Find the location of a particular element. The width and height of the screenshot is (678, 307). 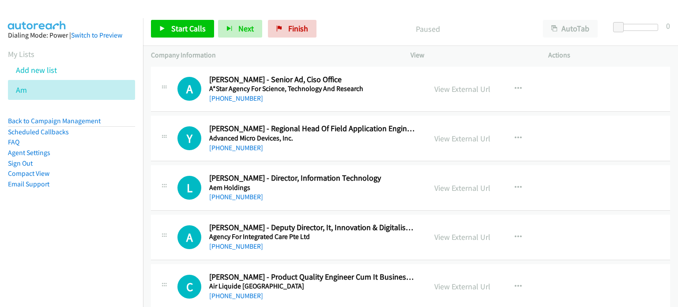

span: Start Calls is located at coordinates (189, 28).